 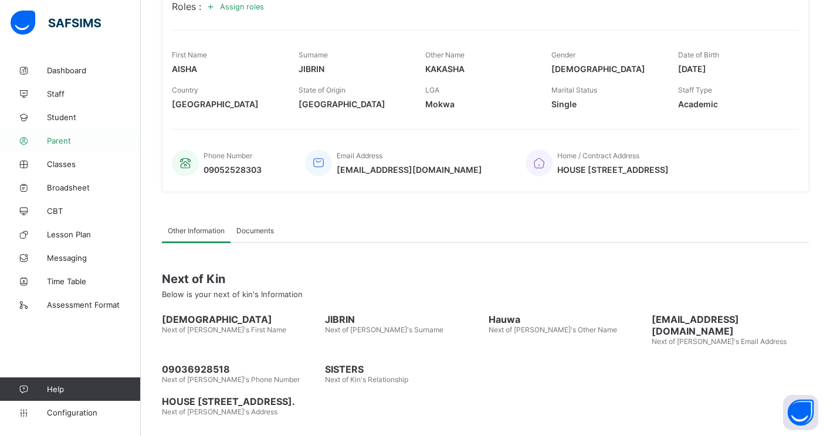 What do you see at coordinates (189, 55) in the screenshot?
I see `span: First Name` at bounding box center [189, 55].